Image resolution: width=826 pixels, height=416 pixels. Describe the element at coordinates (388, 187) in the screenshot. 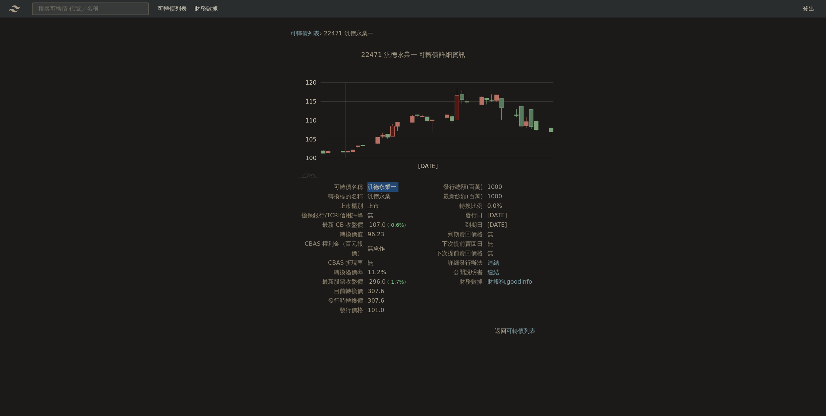

I see `td: 汎德永業一` at that location.